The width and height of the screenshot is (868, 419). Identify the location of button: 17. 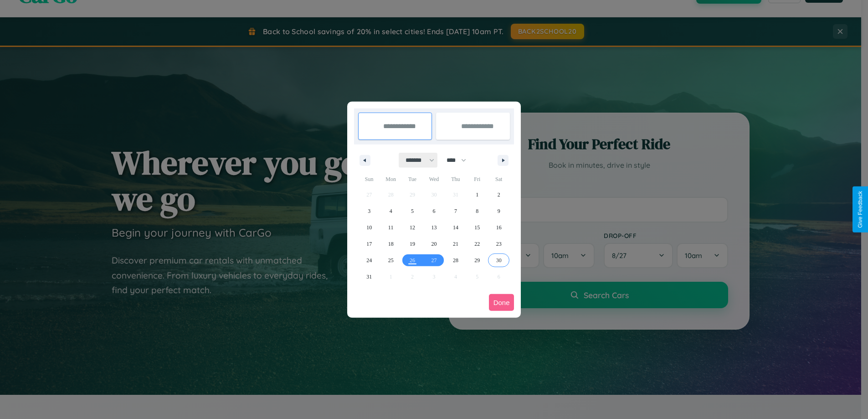
(369, 244).